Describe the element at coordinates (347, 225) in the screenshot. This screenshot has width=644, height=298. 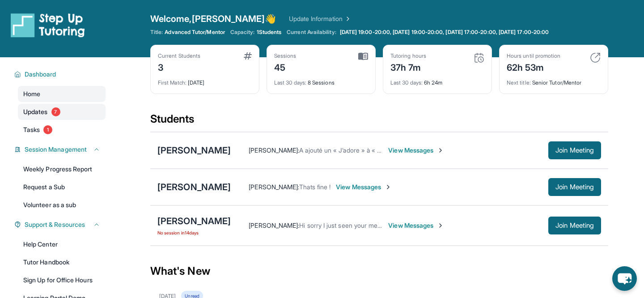
I see `span: Hi sorry I just seen your message` at that location.